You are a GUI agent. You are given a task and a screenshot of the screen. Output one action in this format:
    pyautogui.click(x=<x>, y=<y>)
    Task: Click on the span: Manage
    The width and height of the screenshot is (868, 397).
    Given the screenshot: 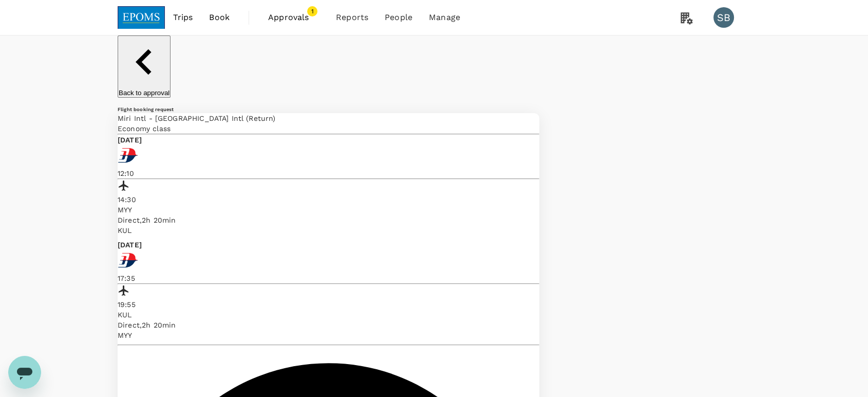 What is the action you would take?
    pyautogui.click(x=445, y=17)
    